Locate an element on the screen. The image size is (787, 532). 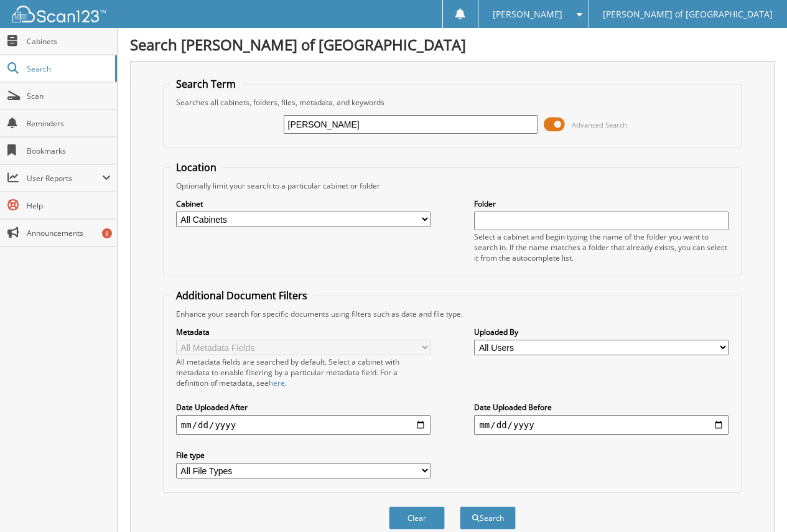
span: Help is located at coordinates (68, 205).